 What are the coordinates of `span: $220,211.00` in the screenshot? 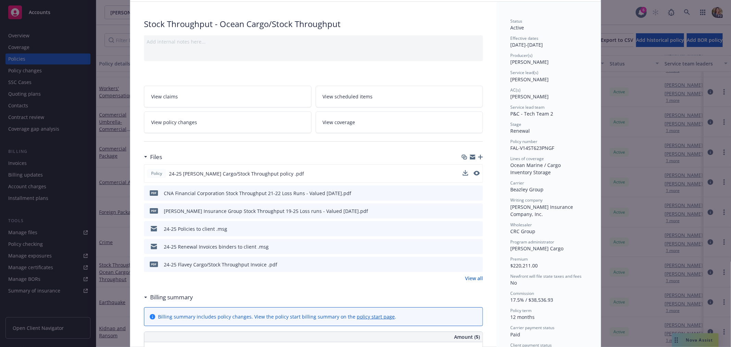 It's located at (524, 265).